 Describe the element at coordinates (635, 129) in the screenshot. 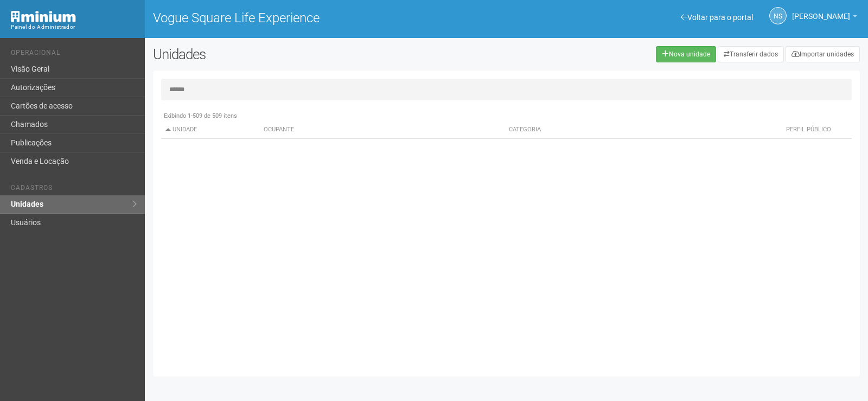

I see `th: Categoria: activate to sort column ascending` at that location.